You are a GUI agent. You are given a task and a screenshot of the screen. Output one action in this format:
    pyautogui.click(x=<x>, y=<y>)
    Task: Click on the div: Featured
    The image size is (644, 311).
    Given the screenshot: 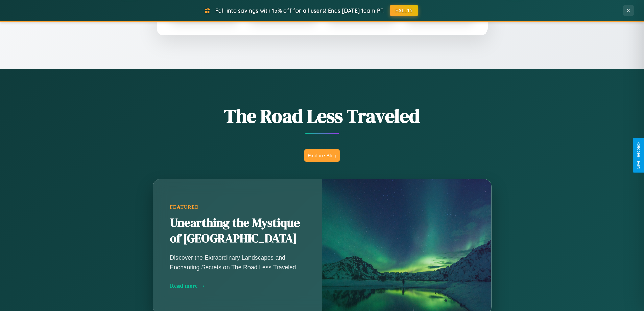 What is the action you would take?
    pyautogui.click(x=238, y=207)
    